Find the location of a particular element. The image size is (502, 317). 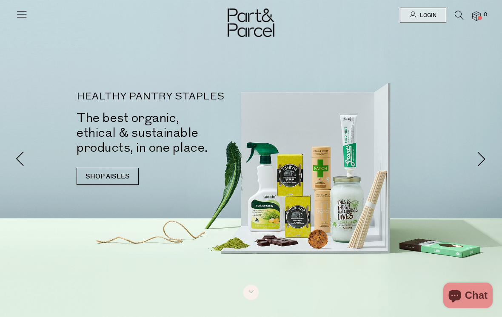

a: 0 is located at coordinates (476, 16).